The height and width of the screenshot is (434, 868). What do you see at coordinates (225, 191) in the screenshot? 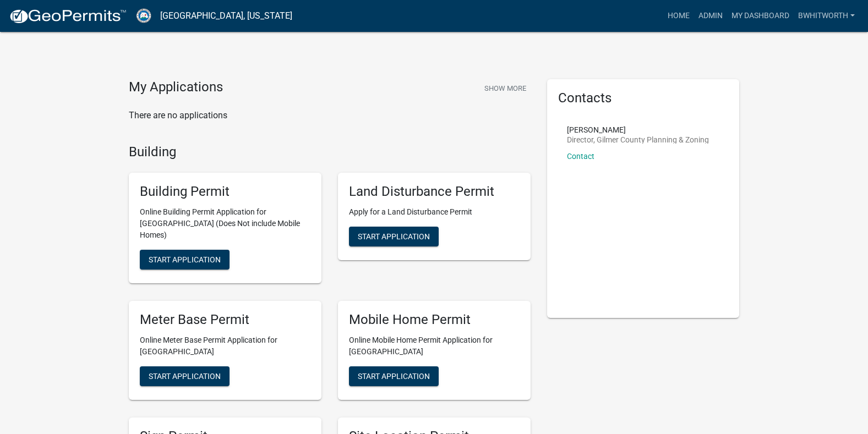
I see `h5: Building Permit` at bounding box center [225, 191].